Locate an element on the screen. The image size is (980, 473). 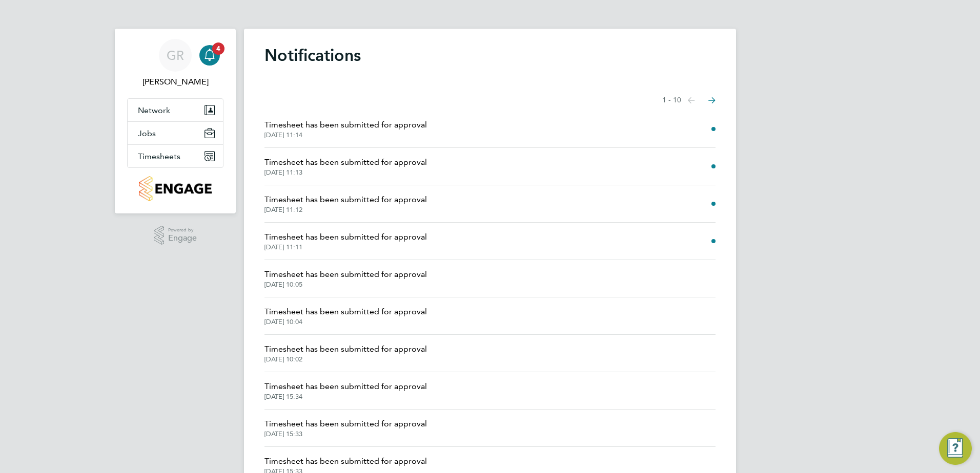
button: Network is located at coordinates (176, 110).